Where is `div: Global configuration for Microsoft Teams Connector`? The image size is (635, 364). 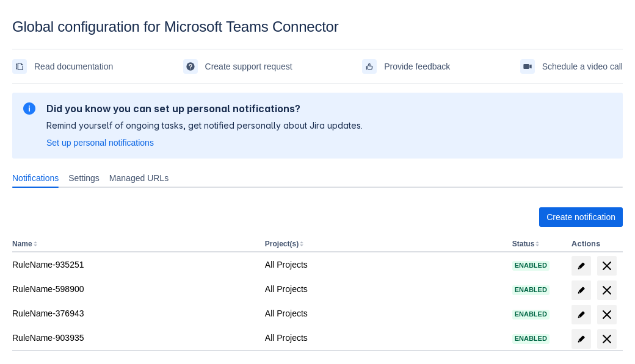
div: Global configuration for Microsoft Teams Connector is located at coordinates (318, 27).